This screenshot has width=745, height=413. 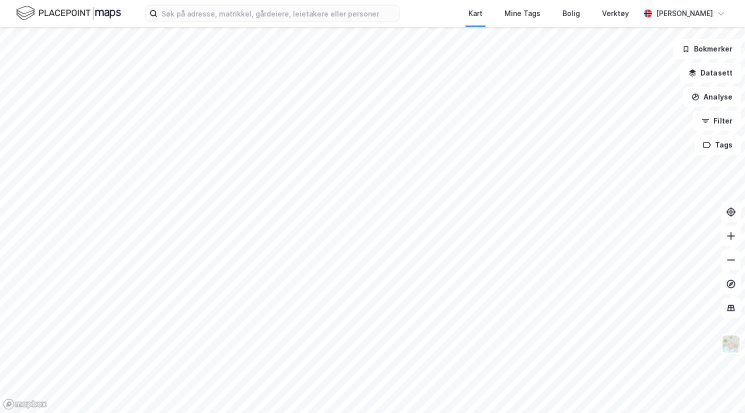 I want to click on img: logo.f888ab2527a4732fd821a326f86c7f29.svg, so click(x=69, y=13).